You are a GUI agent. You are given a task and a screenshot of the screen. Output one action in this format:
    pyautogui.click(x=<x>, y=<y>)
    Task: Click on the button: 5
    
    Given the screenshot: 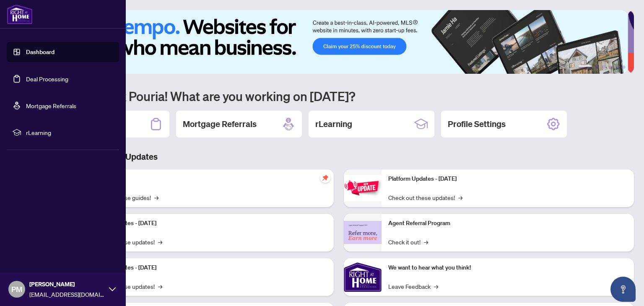 What is the action you would take?
    pyautogui.click(x=617, y=67)
    